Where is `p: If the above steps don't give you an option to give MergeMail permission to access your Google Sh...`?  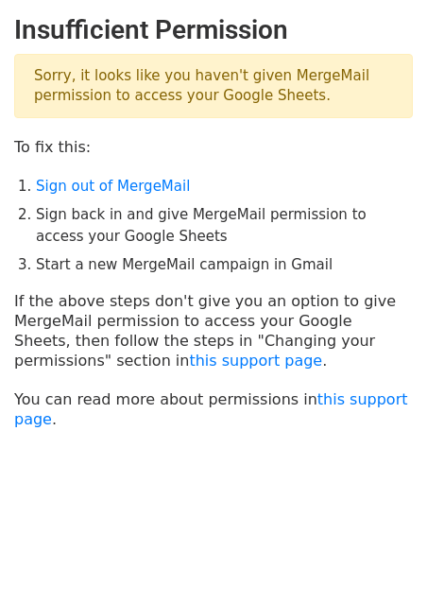
p: If the above steps don't give you an option to give MergeMail permission to access your Google Sh... is located at coordinates (214, 331).